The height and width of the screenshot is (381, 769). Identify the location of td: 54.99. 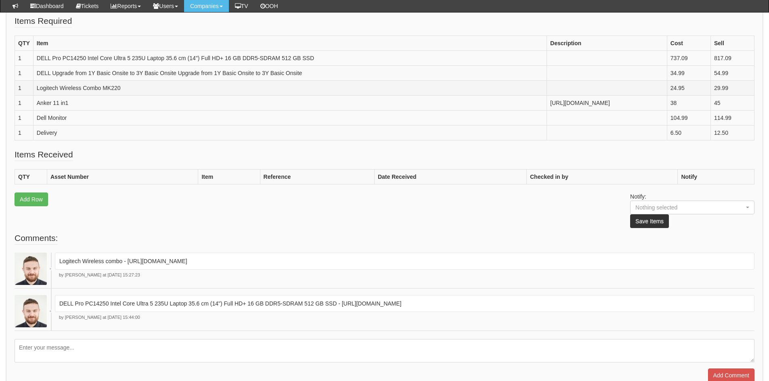
(732, 73).